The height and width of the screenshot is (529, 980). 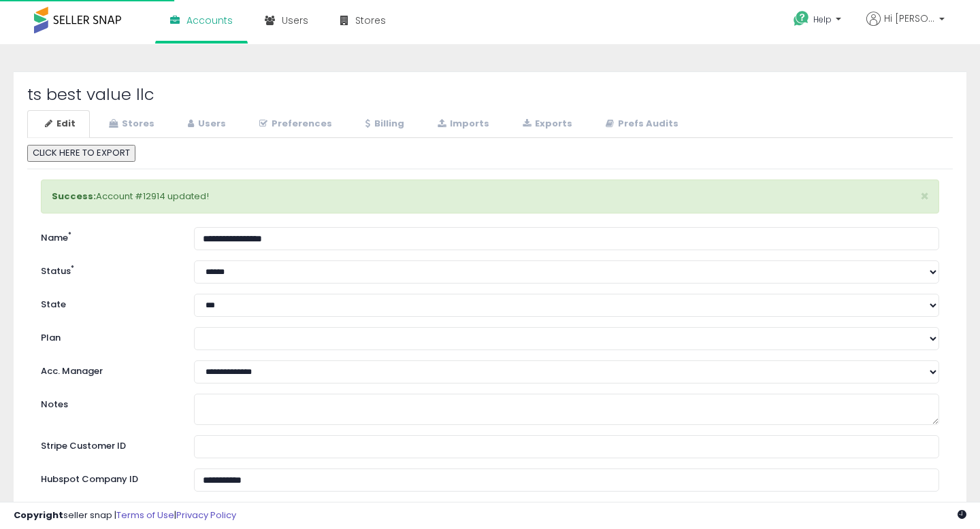 What do you see at coordinates (546, 124) in the screenshot?
I see `a: Exports` at bounding box center [546, 124].